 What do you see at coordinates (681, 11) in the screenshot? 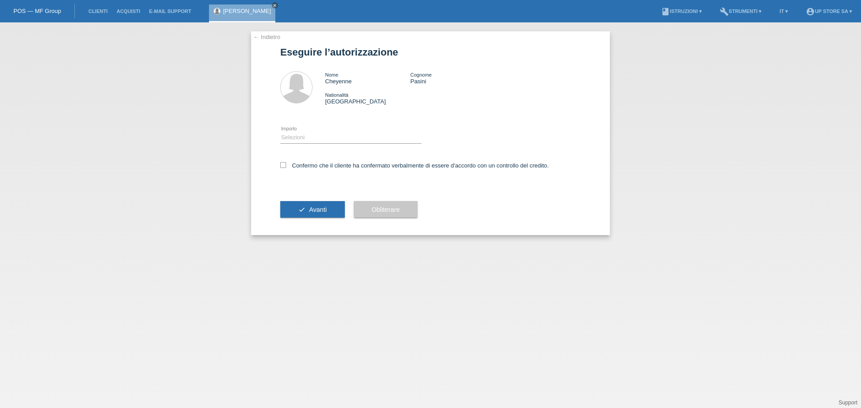
I see `a: bookIstruzioni ▾` at bounding box center [681, 11].